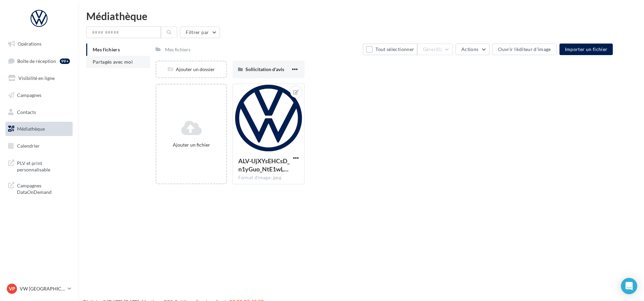  Describe the element at coordinates (390, 49) in the screenshot. I see `button: Tout sélectionner` at that location.